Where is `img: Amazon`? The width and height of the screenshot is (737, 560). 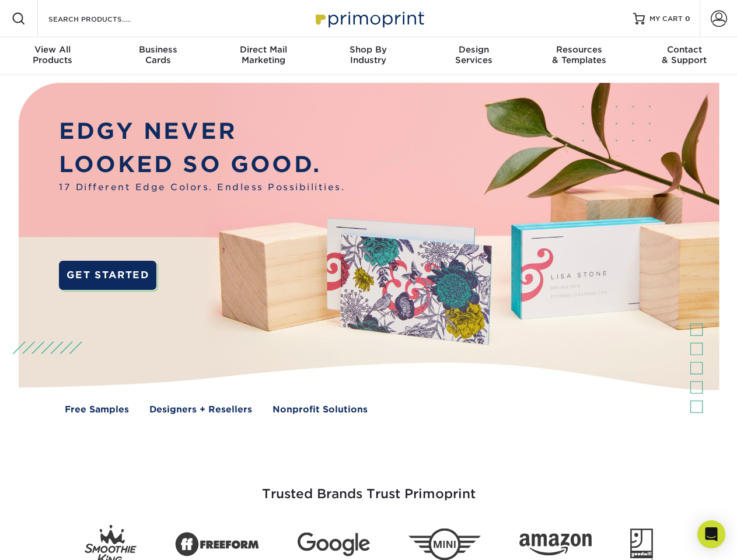 img: Amazon is located at coordinates (555, 545).